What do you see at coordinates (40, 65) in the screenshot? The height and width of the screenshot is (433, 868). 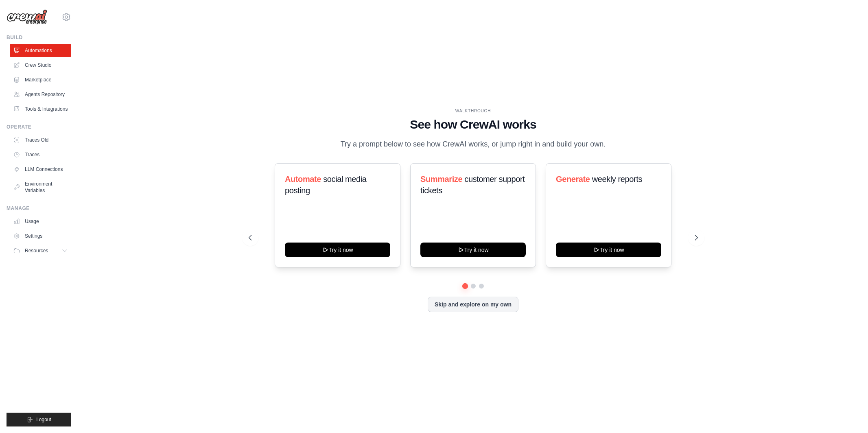 I see `a: Crew Studio` at bounding box center [40, 65].